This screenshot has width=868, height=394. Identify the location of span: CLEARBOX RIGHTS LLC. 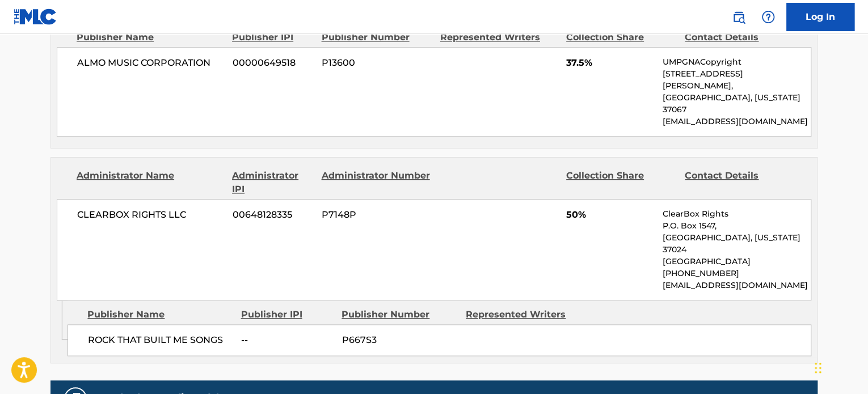
(150, 215).